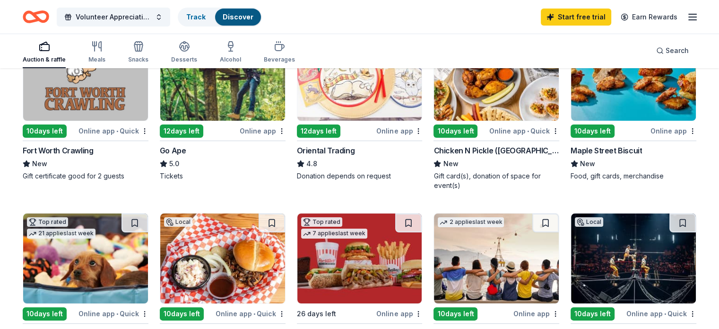 The width and height of the screenshot is (719, 329). Describe the element at coordinates (360, 105) in the screenshot. I see `a: Image for Oriental TradingTop rated19 applieslast week12days leftOnline appOriental Trading4.8Don...` at that location.